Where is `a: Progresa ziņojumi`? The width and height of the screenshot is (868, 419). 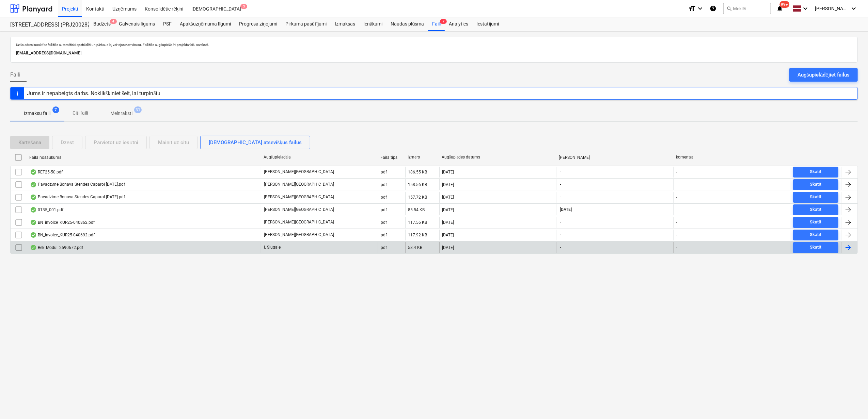 a: Progresa ziņojumi is located at coordinates (258, 24).